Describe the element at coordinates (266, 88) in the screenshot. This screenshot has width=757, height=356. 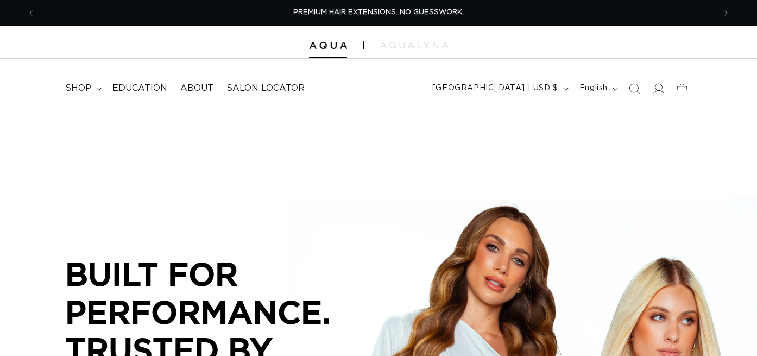
I see `a: Salon Locator` at that location.